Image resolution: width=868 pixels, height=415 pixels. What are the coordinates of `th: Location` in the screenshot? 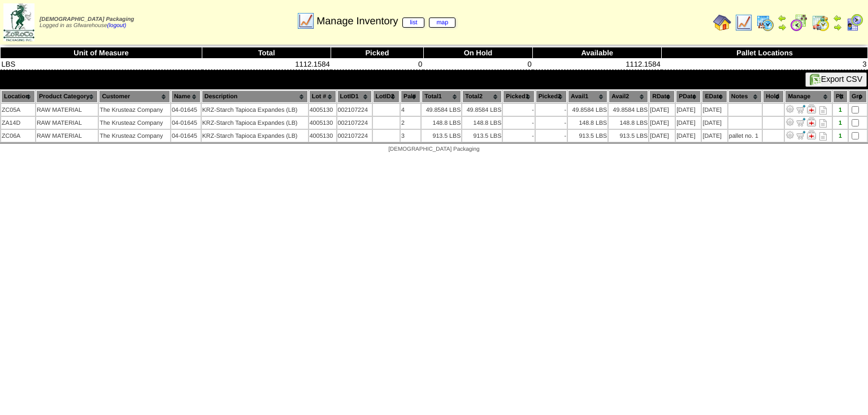 It's located at (18, 96).